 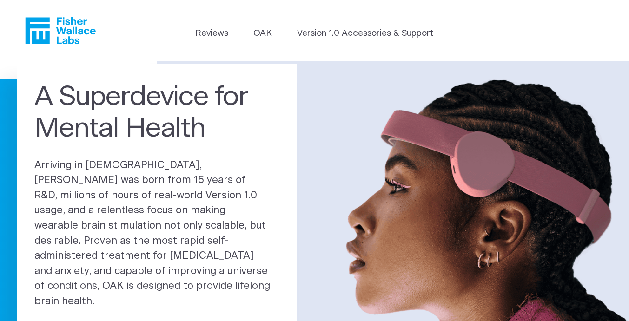 What do you see at coordinates (157, 113) in the screenshot?
I see `h1: A Superdevice for Mental Health` at bounding box center [157, 113].